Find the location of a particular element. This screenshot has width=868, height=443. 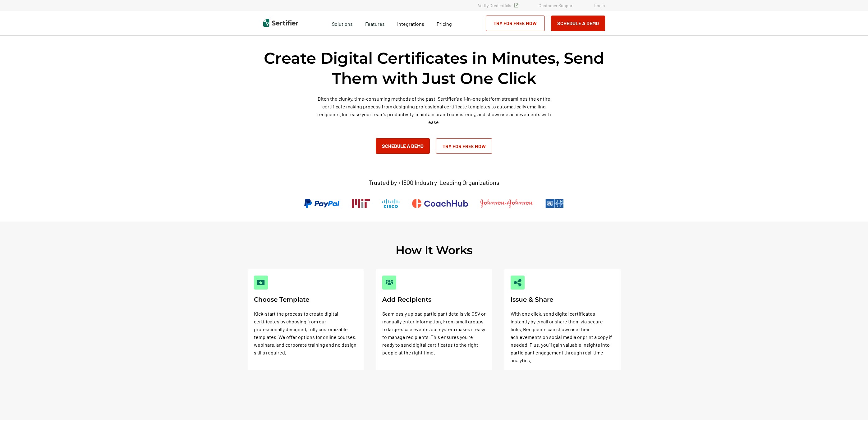

img: Cisco is located at coordinates (391, 203).